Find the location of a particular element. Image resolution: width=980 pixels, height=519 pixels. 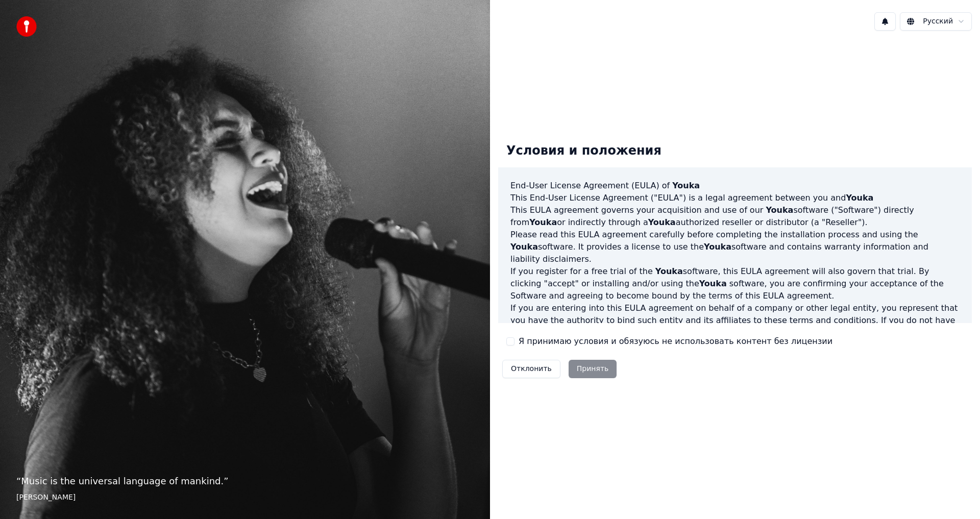

img: youka is located at coordinates (27, 27).